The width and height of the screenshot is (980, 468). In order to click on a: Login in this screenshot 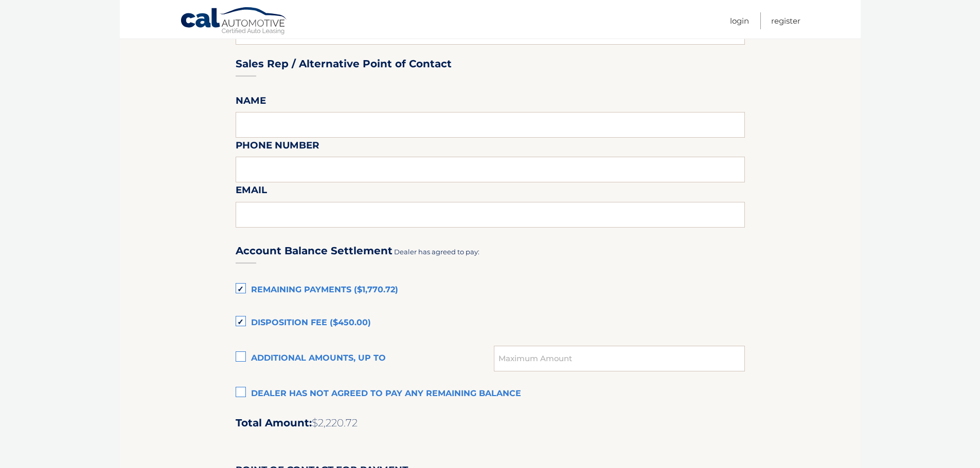, I will do `click(740, 21)`.